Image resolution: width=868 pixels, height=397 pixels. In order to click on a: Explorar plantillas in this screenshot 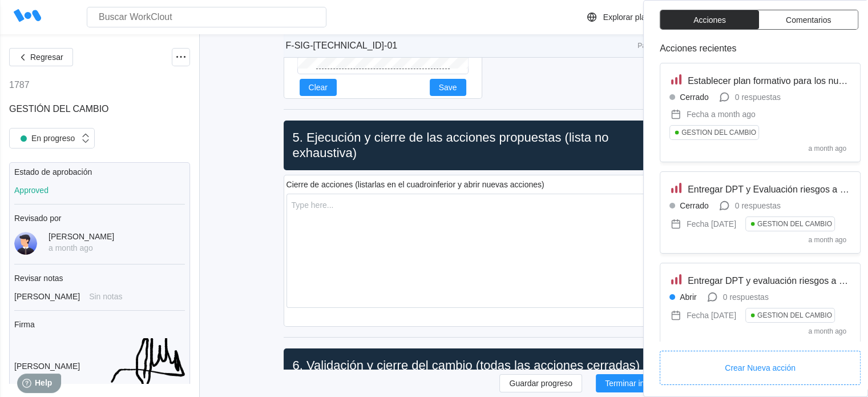, I will do `click(644, 17)`.